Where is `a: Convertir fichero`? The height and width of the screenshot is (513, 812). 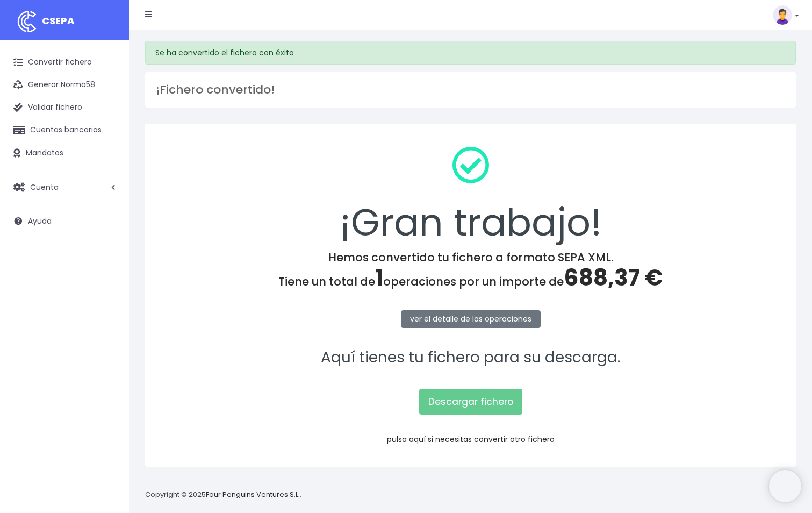
a: Convertir fichero is located at coordinates (64, 63).